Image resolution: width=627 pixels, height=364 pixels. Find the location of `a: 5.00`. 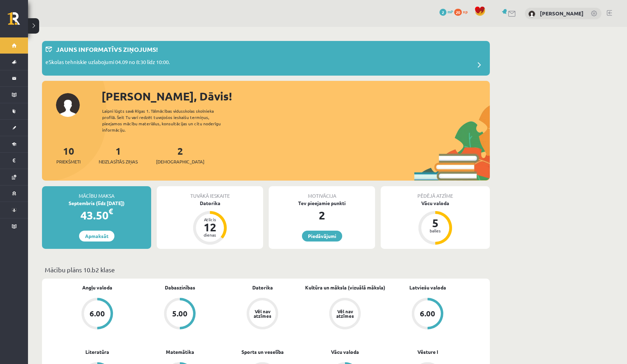

a: 5.00 is located at coordinates (180, 314).